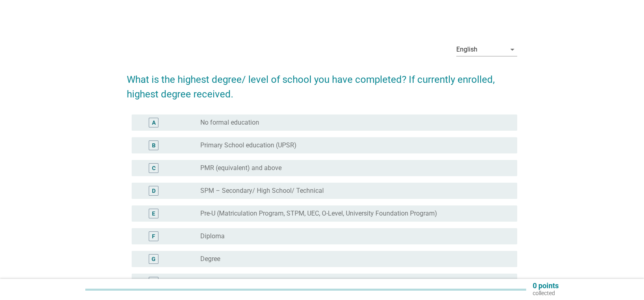 The height and width of the screenshot is (300, 644). What do you see at coordinates (212, 236) in the screenshot?
I see `label: Diploma` at bounding box center [212, 236].